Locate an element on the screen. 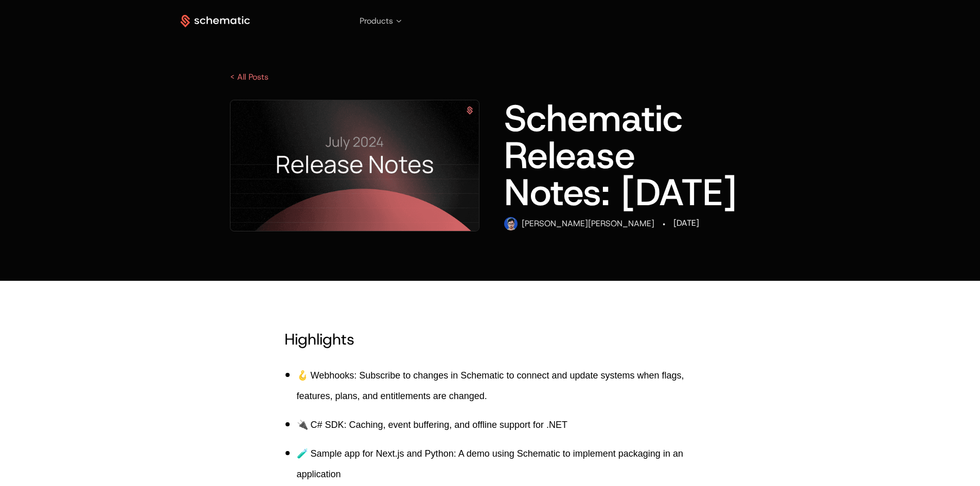 The width and height of the screenshot is (980, 486). a: < All Posts is located at coordinates (249, 77).